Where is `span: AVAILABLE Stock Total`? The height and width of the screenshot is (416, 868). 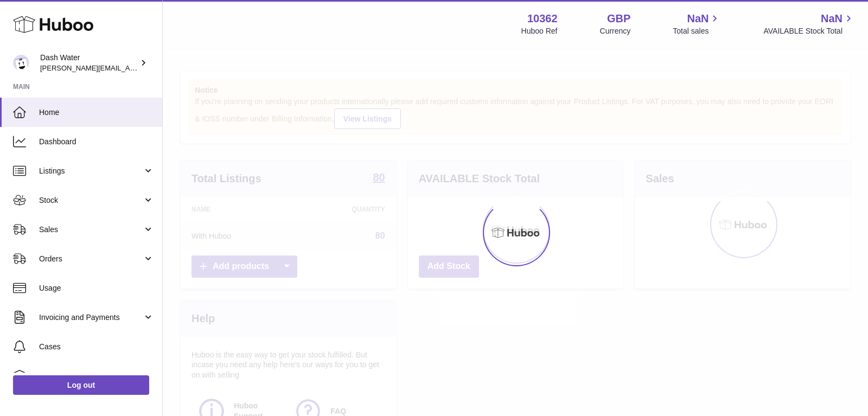
span: AVAILABLE Stock Total is located at coordinates (809, 31).